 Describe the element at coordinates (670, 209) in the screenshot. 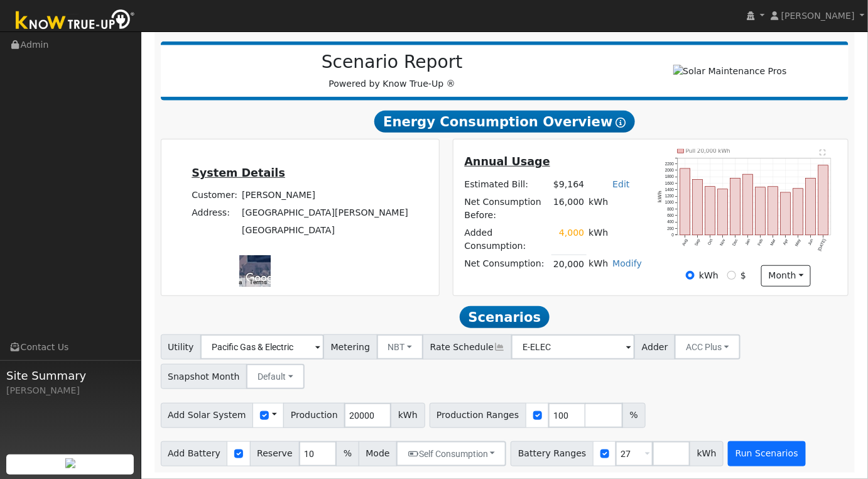

I see `text: 800` at that location.